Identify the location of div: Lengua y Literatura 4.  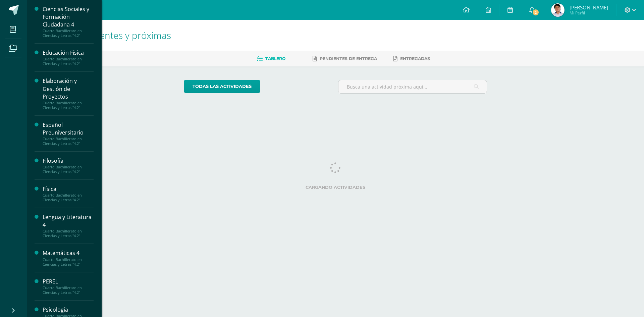
(68, 221).